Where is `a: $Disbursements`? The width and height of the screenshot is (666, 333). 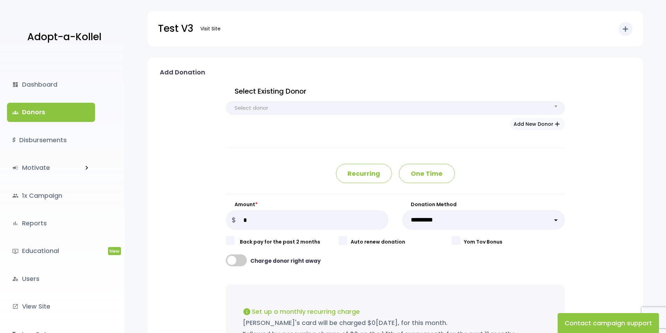
a: $Disbursements is located at coordinates (51, 140).